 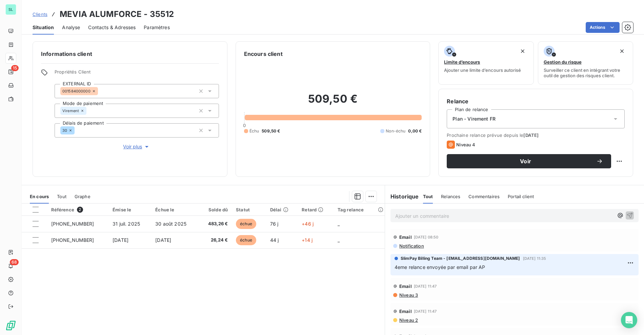 I want to click on div: Statut, so click(x=249, y=210).